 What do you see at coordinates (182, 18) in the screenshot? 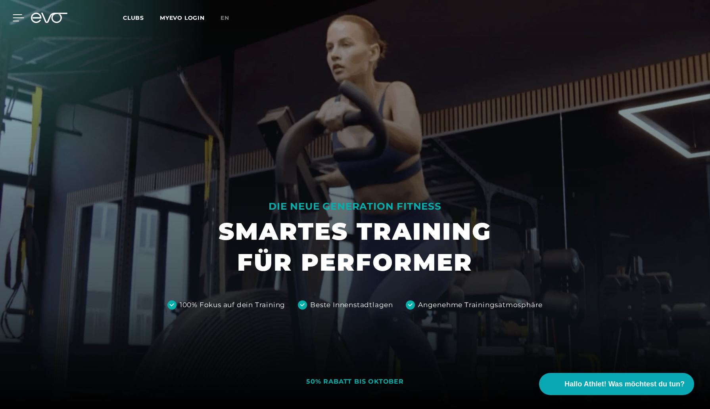
I see `a: MYEVO LOGIN` at bounding box center [182, 18].